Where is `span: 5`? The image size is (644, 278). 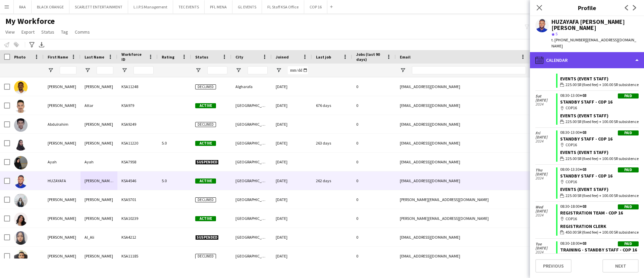
span: 5 is located at coordinates (557, 33).